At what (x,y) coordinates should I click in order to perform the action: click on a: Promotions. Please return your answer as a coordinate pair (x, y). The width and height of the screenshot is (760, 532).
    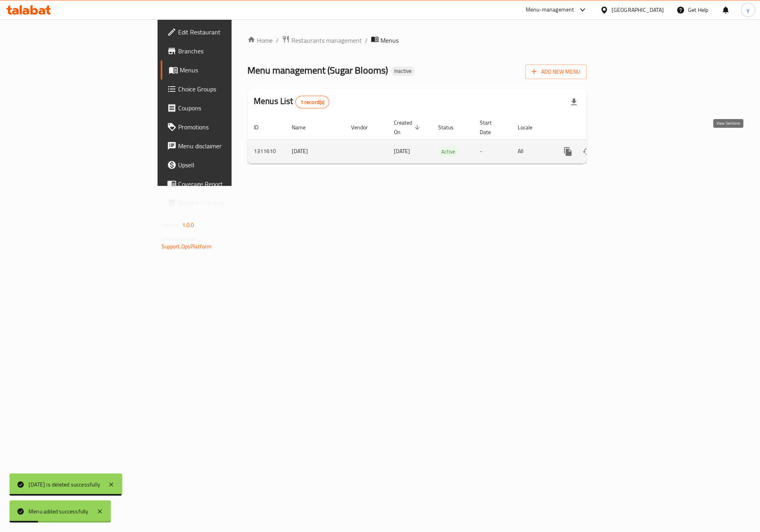
    Looking at the image, I should click on (222, 127).